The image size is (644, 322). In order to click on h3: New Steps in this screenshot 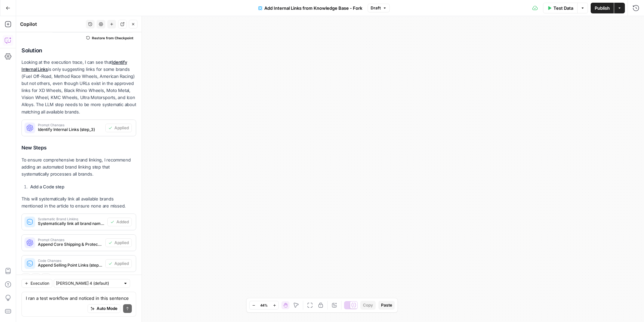, I will do `click(79, 148)`.